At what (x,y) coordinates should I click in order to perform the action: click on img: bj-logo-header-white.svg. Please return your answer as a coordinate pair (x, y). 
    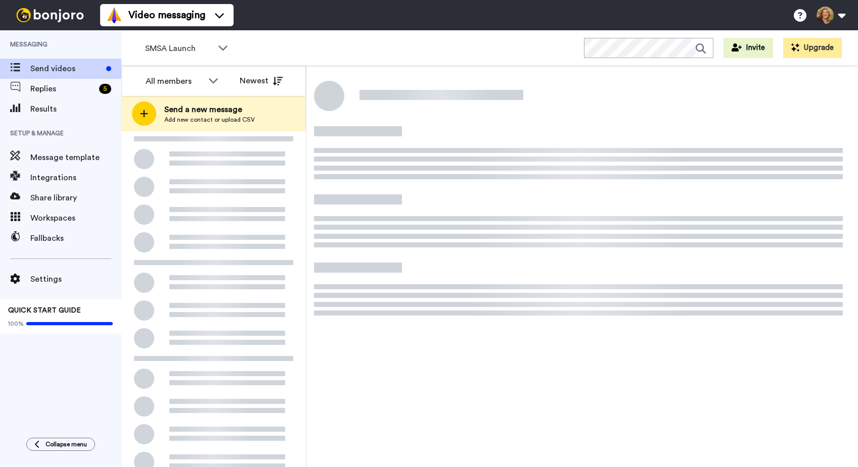
    Looking at the image, I should click on (50, 15).